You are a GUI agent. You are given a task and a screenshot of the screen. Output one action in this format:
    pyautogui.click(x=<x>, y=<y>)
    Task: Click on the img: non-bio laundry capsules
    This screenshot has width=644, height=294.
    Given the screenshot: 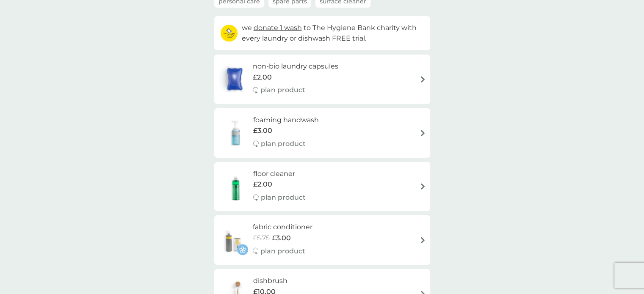 What is the action you would take?
    pyautogui.click(x=235, y=79)
    